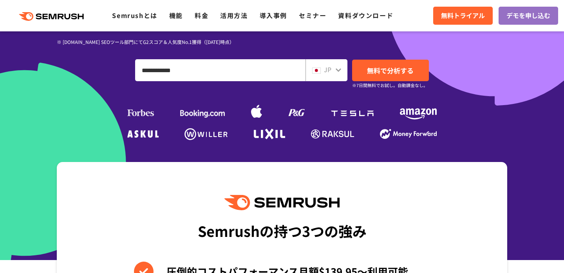 This screenshot has width=564, height=273. Describe the element at coordinates (463, 16) in the screenshot. I see `span: 無料トライアル` at that location.